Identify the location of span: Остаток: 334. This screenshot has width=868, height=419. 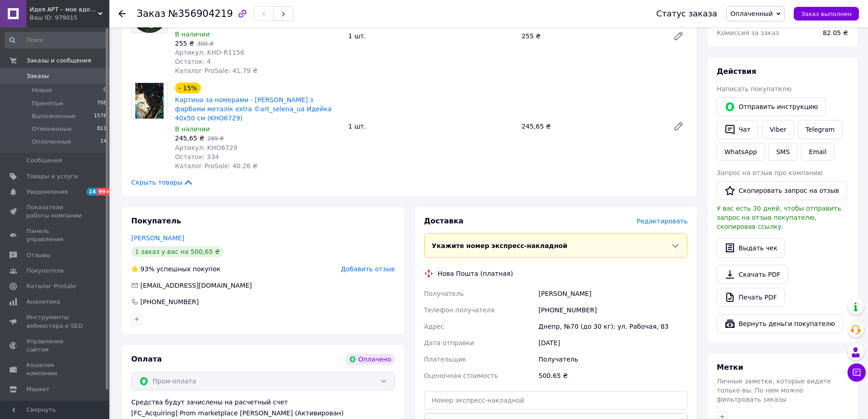
(197, 157).